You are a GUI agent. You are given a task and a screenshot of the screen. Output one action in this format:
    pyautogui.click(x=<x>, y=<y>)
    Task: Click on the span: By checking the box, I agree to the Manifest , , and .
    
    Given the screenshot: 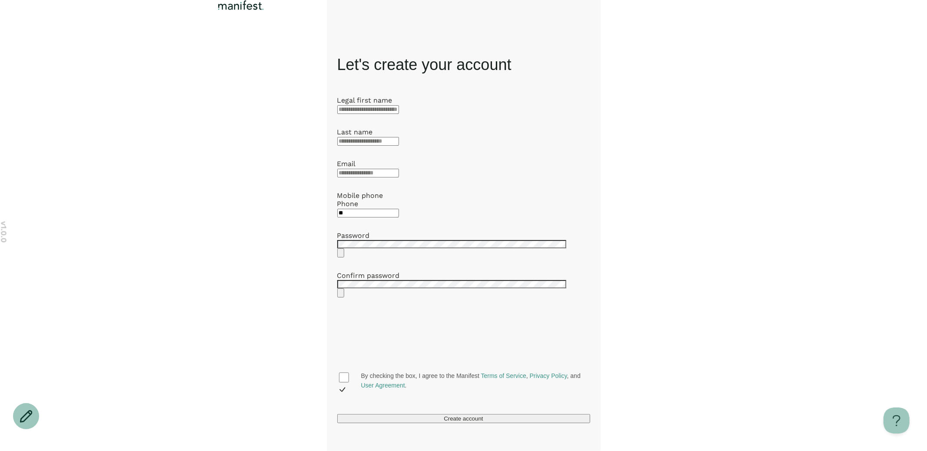 What is the action you would take?
    pyautogui.click(x=476, y=380)
    